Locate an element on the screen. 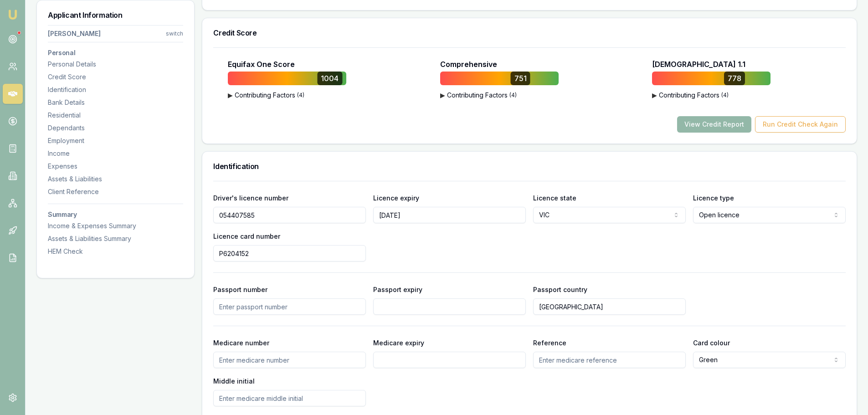 The image size is (868, 415). h3: Personal is located at coordinates (116, 53).